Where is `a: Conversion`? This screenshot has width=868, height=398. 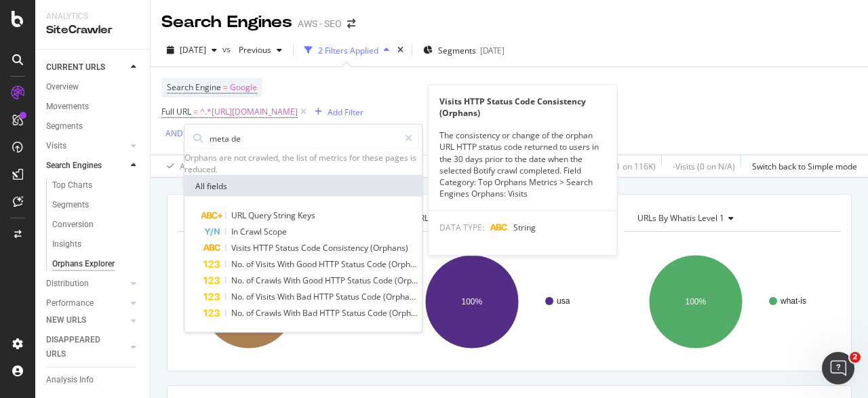 a: Conversion is located at coordinates (96, 225).